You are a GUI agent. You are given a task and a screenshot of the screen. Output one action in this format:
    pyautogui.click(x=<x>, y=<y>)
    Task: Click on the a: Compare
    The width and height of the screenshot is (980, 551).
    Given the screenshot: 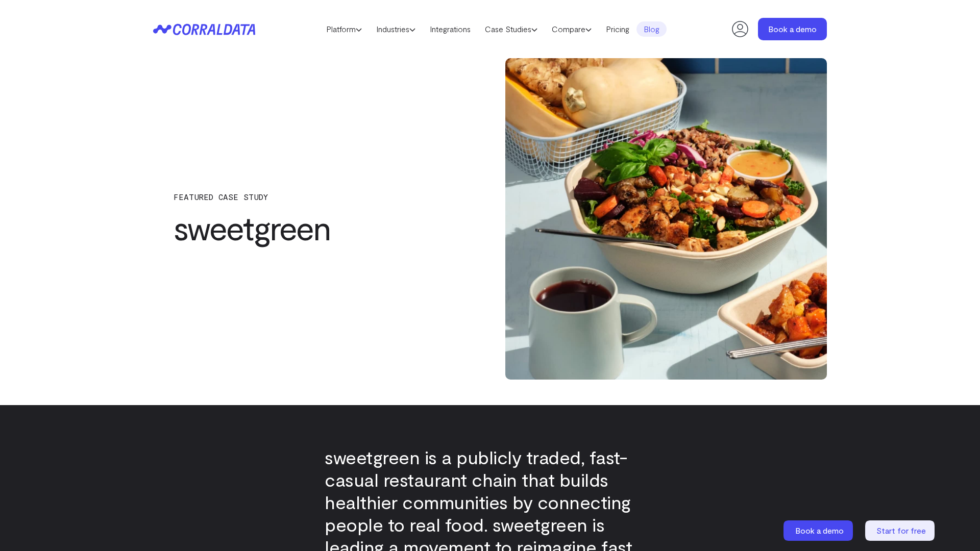 What is the action you would take?
    pyautogui.click(x=571, y=29)
    